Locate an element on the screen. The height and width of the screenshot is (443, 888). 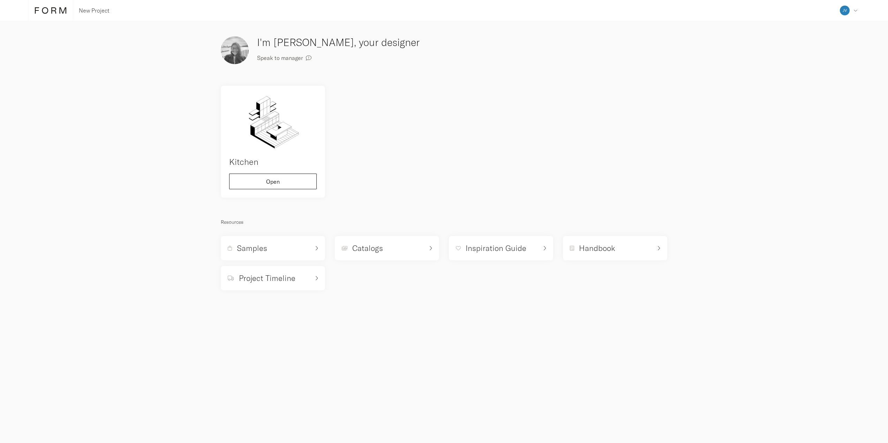
button: Speak to manager is located at coordinates (284, 58).